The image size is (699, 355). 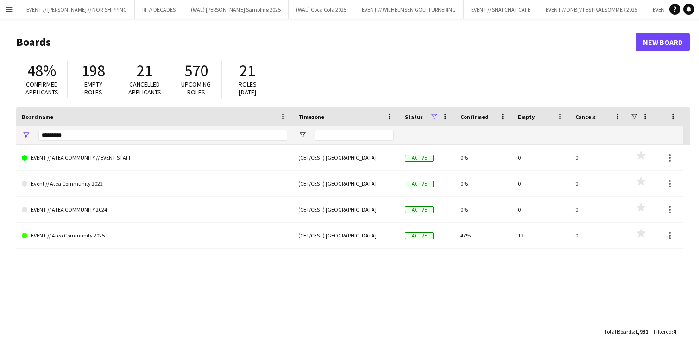 I want to click on span: 1,931, so click(x=641, y=331).